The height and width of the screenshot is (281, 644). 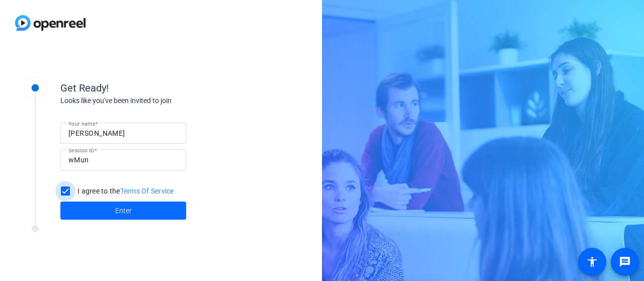 I want to click on div: Get Ready!, so click(x=161, y=88).